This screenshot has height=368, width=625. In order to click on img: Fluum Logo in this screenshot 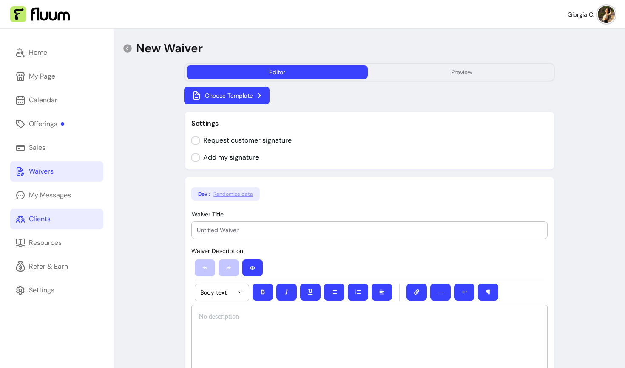, I will do `click(40, 14)`.